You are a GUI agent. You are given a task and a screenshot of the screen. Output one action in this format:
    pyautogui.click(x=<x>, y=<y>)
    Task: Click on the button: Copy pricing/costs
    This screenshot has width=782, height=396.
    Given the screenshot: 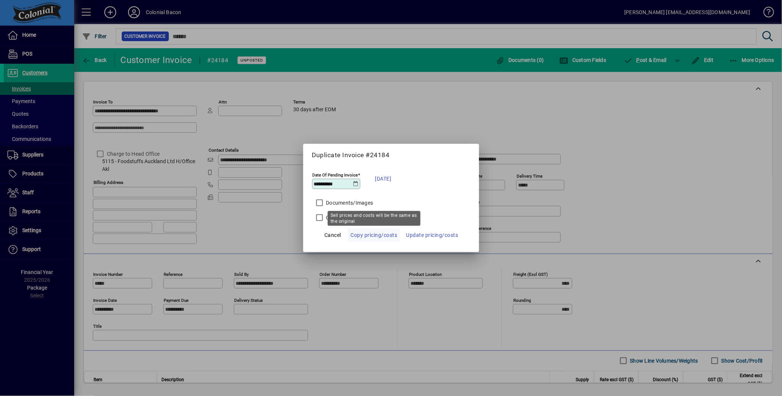 What is the action you would take?
    pyautogui.click(x=374, y=235)
    